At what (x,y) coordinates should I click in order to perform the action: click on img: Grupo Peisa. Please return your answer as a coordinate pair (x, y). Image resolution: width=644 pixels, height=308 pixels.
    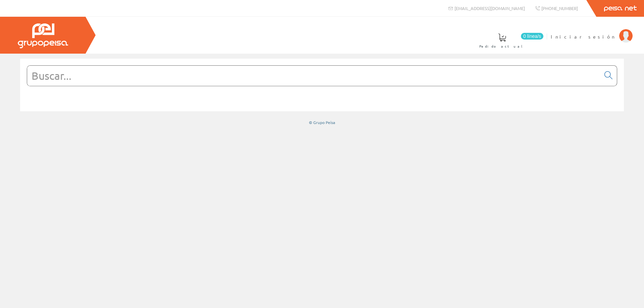
    Looking at the image, I should click on (43, 36).